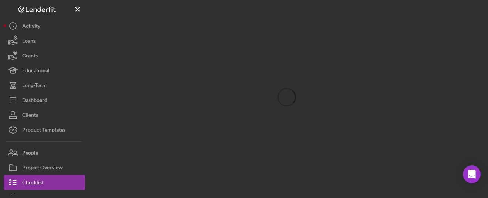 The width and height of the screenshot is (488, 198). What do you see at coordinates (44, 182) in the screenshot?
I see `a: Checklist` at bounding box center [44, 182].